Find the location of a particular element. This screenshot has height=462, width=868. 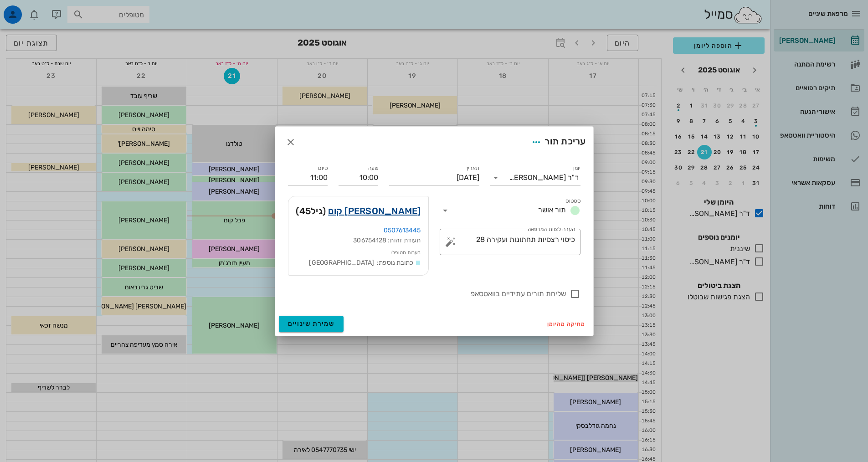

div: תעודת זהות: 306754128 is located at coordinates (358, 240).